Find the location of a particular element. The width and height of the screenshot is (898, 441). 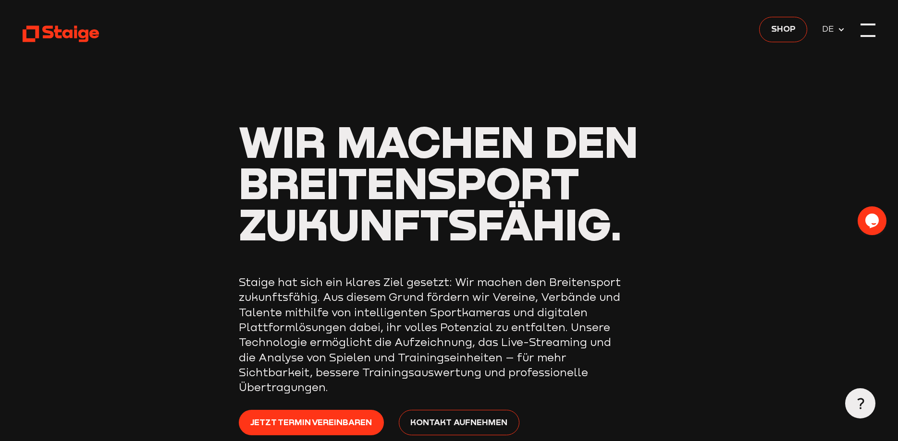

a: Jetzt Termin vereinbaren is located at coordinates (311, 423).